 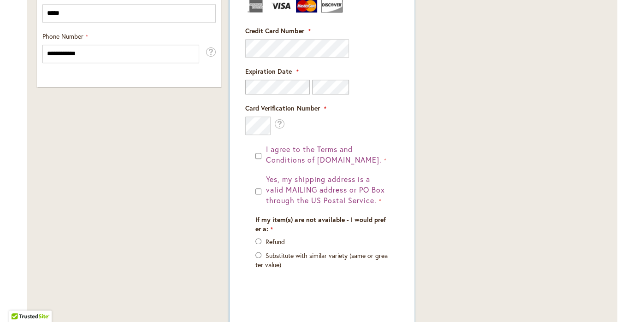 I want to click on span: Card Verification Number, so click(x=282, y=107).